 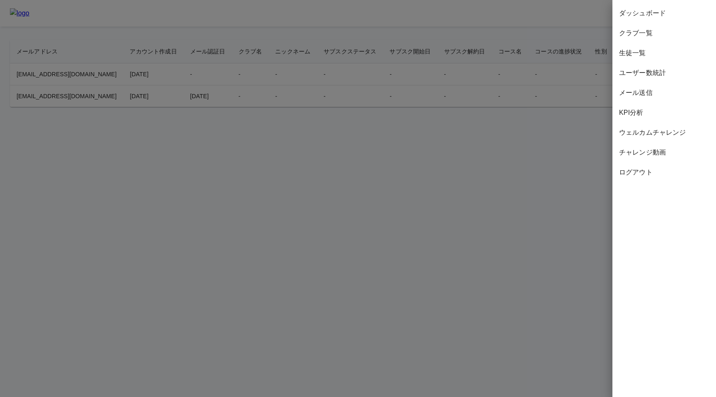 What do you see at coordinates (664, 152) in the screenshot?
I see `div: チャレンジ動画` at bounding box center [664, 152].